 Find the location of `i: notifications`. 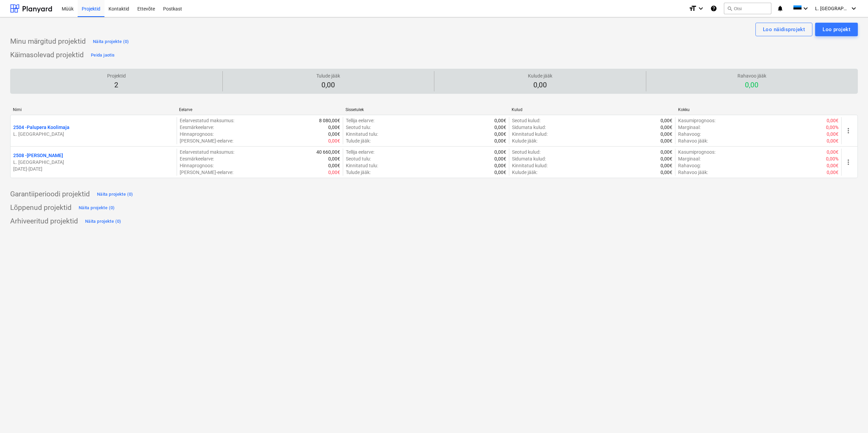

i: notifications is located at coordinates (780, 8).